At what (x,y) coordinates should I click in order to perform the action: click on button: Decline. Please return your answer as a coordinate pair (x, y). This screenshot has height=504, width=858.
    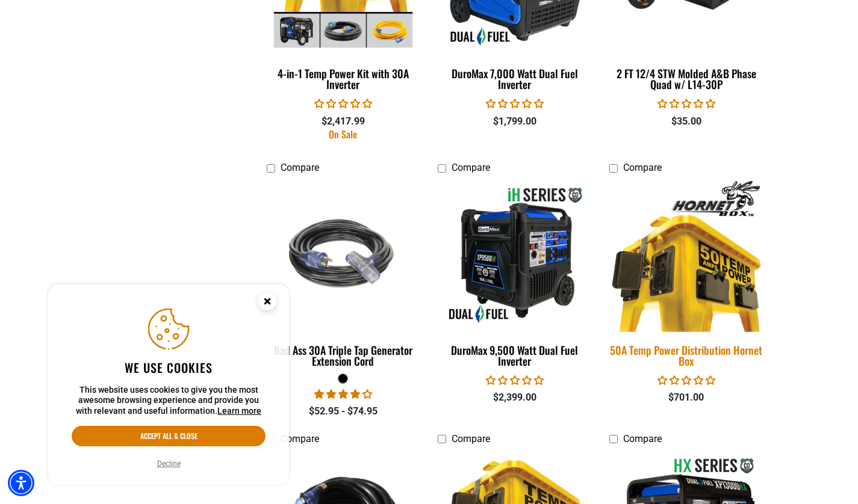
    Looking at the image, I should click on (169, 464).